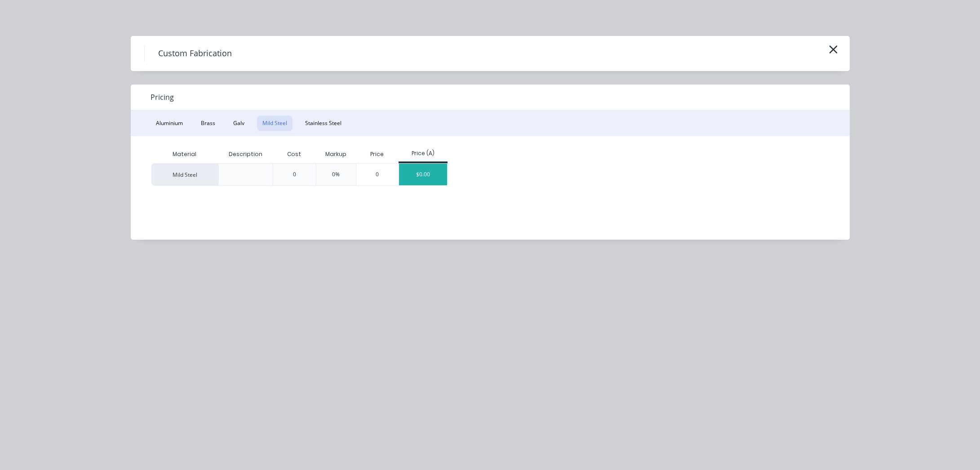 The image size is (980, 470). What do you see at coordinates (245, 154) in the screenshot?
I see `div: Description` at bounding box center [245, 154].